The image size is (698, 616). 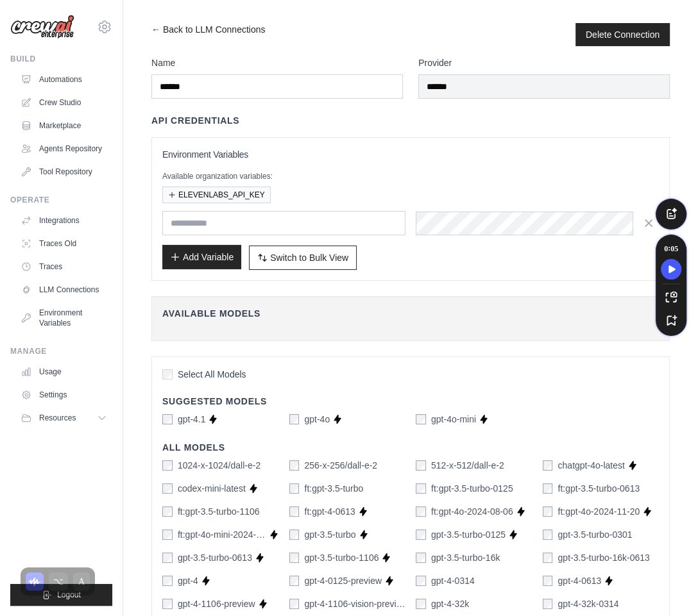 What do you see at coordinates (201, 257) in the screenshot?
I see `button: Add Variable` at bounding box center [201, 257].